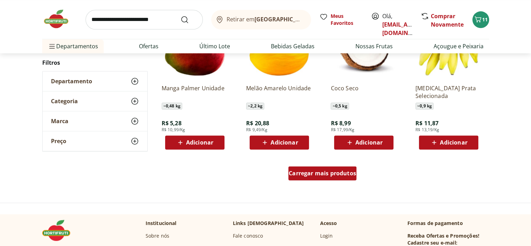  I want to click on span: Olá,, so click(398, 24).